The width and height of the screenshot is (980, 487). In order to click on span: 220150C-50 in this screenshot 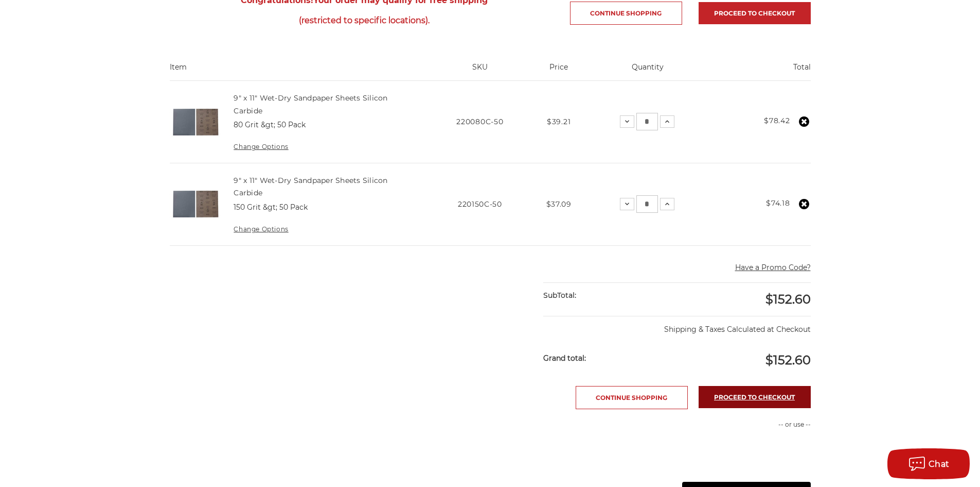, I will do `click(480, 204)`.